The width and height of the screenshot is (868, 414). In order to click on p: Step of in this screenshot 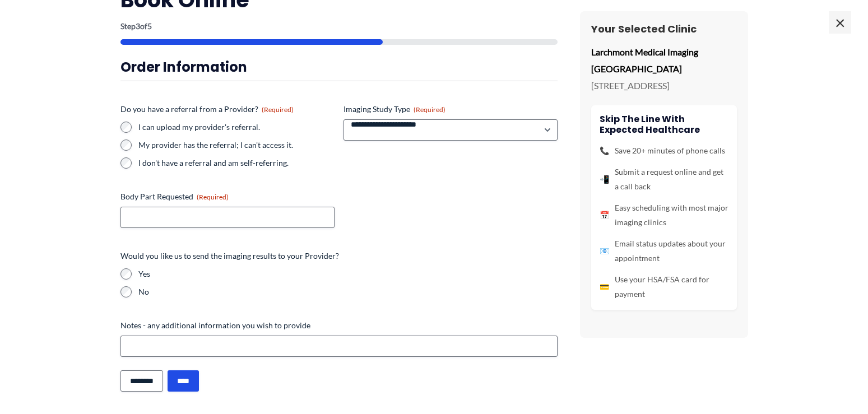, I will do `click(339, 26)`.